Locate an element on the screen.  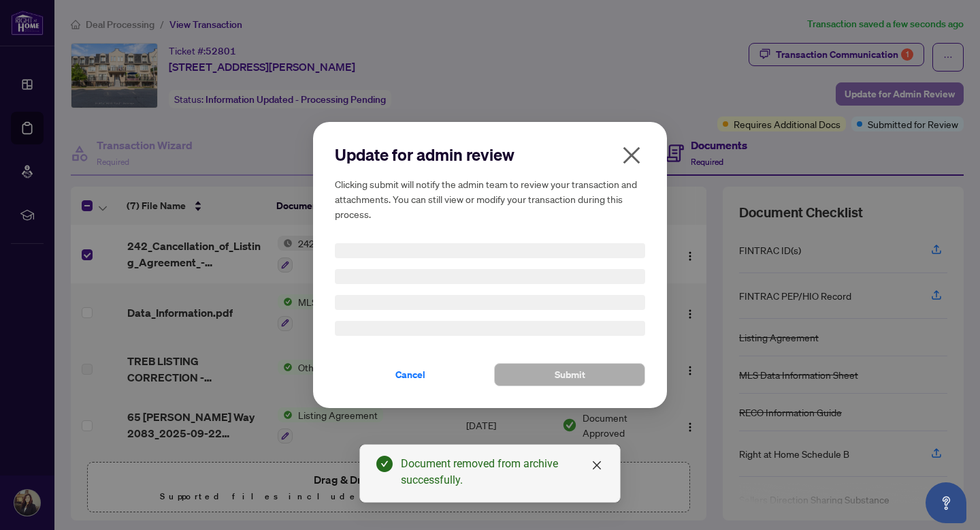
a: Close is located at coordinates (597, 465).